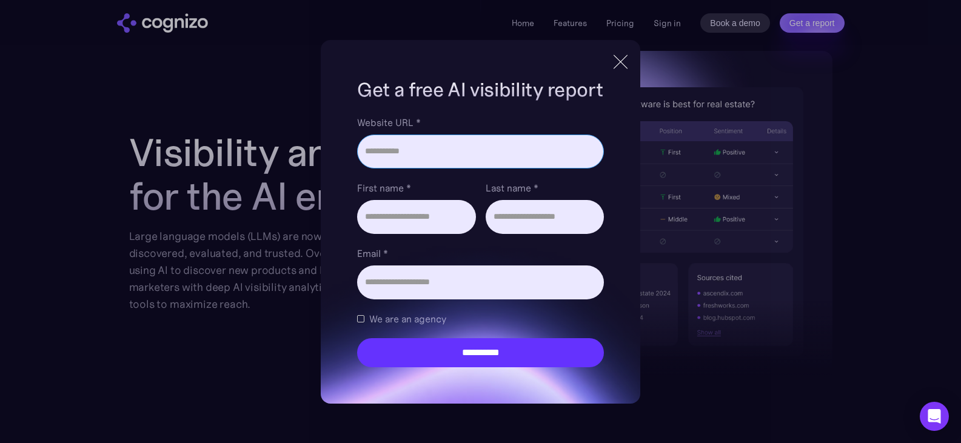  I want to click on span: We are an agency, so click(407, 319).